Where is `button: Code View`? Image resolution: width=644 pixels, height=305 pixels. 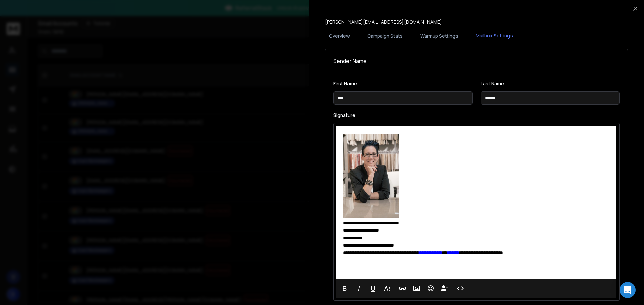 button: Code View is located at coordinates (460, 289).